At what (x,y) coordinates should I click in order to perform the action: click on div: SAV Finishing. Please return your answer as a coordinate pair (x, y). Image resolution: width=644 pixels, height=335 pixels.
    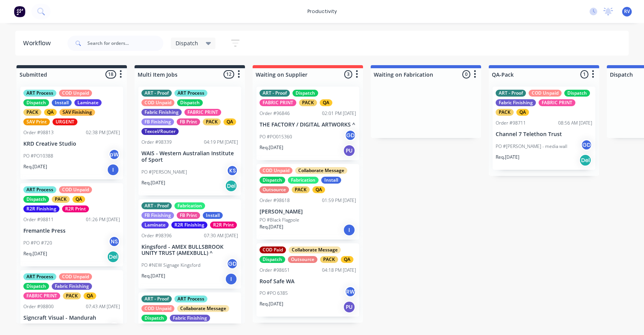
    Looking at the image, I should click on (77, 112).